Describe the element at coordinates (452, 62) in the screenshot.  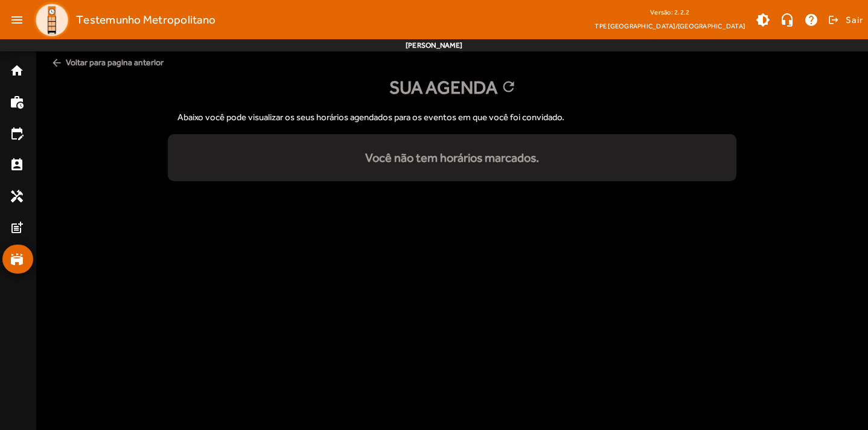
I see `span: Voltar para pagina anterior` at that location.